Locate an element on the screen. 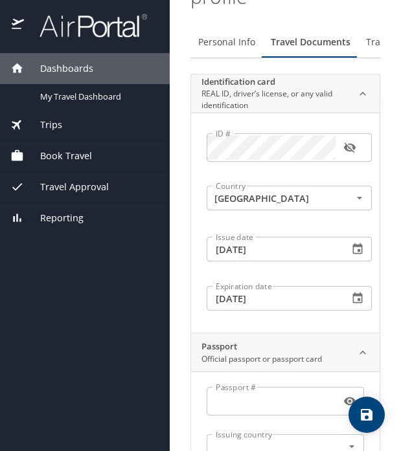 This screenshot has width=401, height=451. img: icon-airportal.png is located at coordinates (18, 25).